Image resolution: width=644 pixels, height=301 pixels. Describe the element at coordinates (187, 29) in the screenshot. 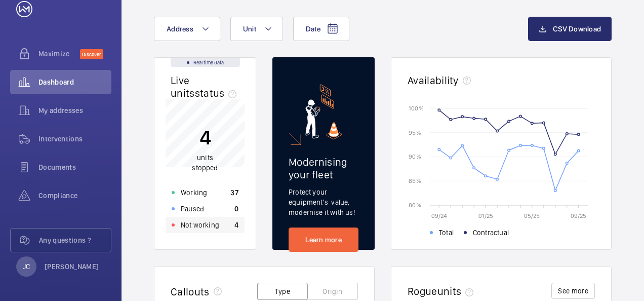

I see `button: Address` at that location.